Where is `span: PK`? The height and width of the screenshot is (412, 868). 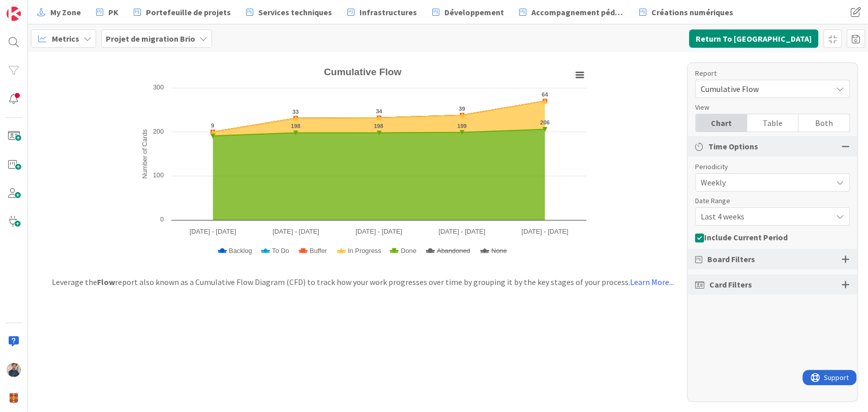 span: PK is located at coordinates (114, 12).